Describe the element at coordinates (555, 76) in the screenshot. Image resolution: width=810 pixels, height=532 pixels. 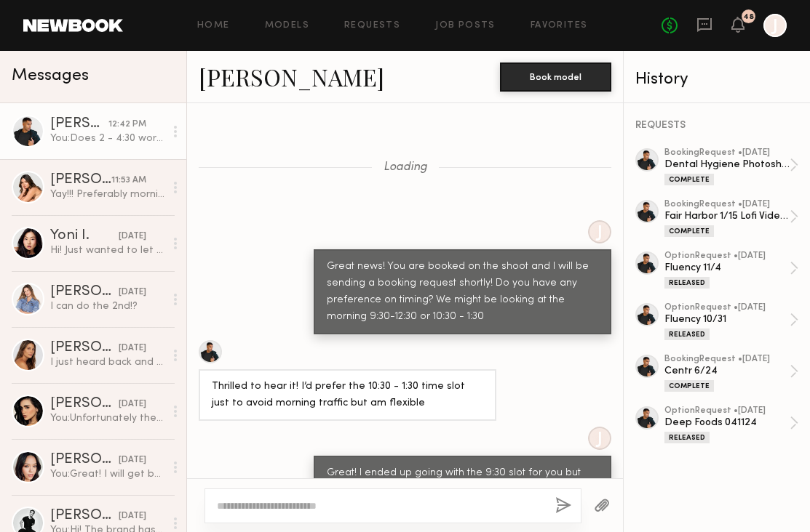
I see `a: Book model` at that location.